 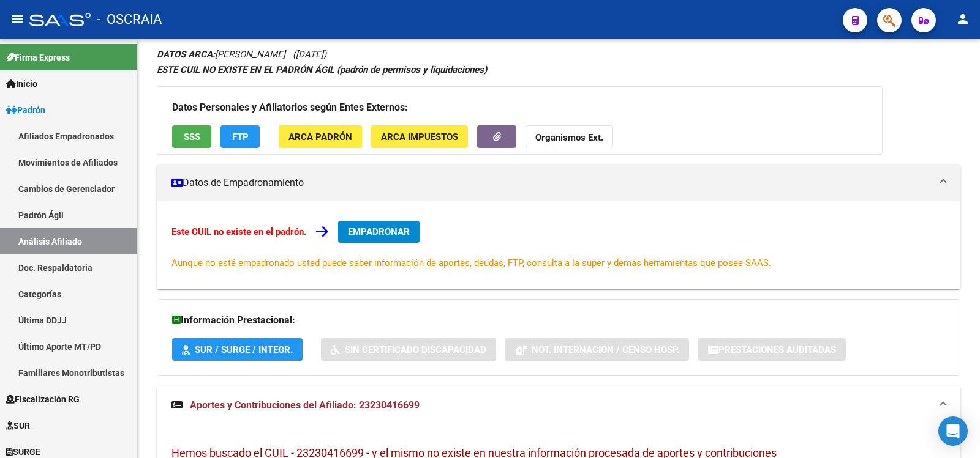 What do you see at coordinates (772, 349) in the screenshot?
I see `button: Prestaciones Auditadas` at bounding box center [772, 349].